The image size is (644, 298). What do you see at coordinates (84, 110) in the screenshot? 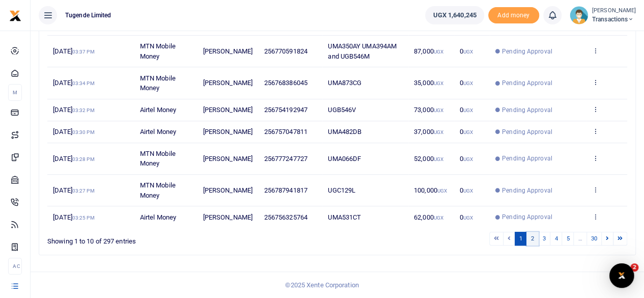
I see `small: 03:32 PM` at bounding box center [84, 110].